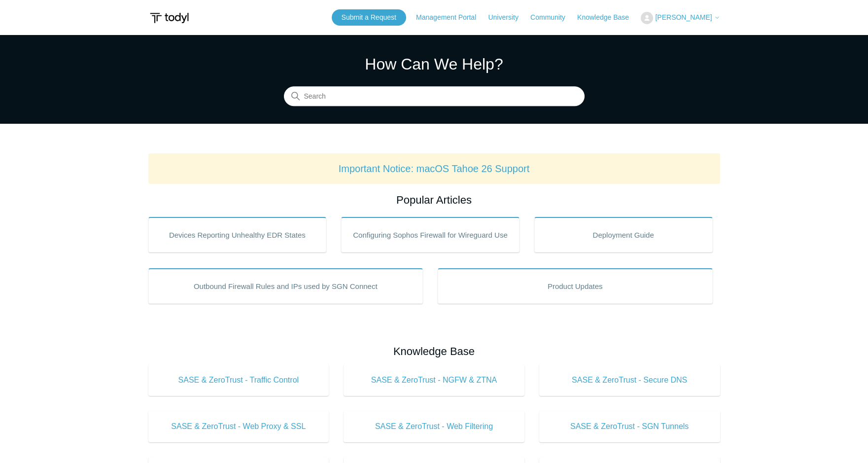 The image size is (868, 463). I want to click on a: Community, so click(553, 17).